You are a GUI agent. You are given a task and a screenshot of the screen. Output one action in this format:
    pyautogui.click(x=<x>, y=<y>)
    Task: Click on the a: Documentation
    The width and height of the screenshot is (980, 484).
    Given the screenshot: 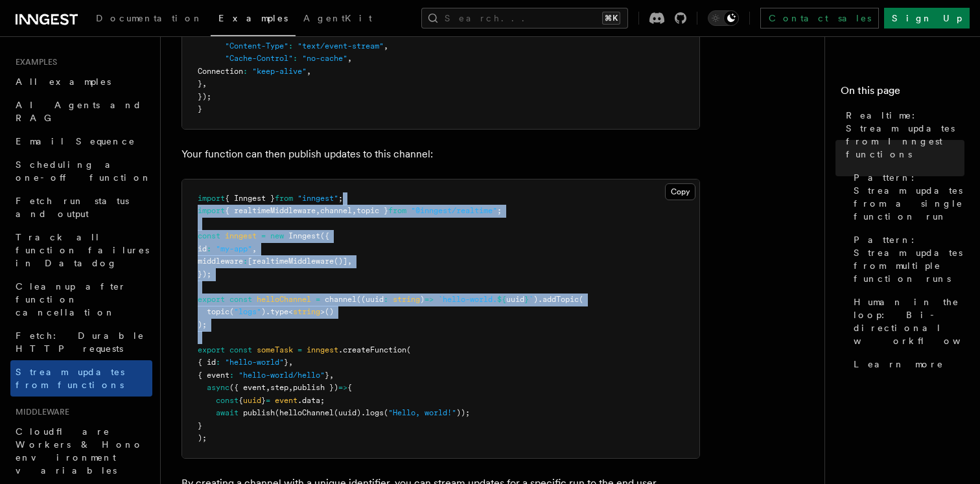 What is the action you would take?
    pyautogui.click(x=149, y=19)
    